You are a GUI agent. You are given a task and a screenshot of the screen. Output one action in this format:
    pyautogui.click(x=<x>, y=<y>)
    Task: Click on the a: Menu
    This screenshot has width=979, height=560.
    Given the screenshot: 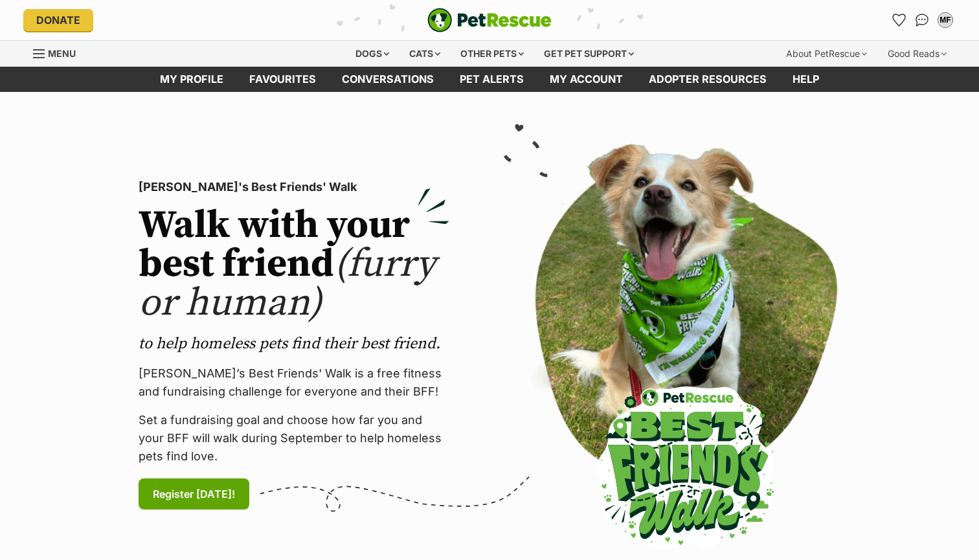 What is the action you would take?
    pyautogui.click(x=59, y=52)
    